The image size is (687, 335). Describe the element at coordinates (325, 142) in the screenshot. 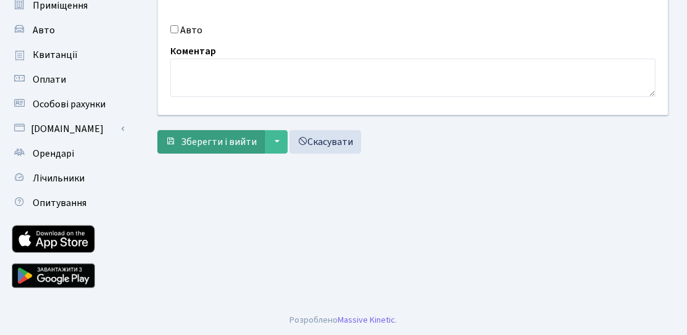

I see `a: Скасувати` at that location.